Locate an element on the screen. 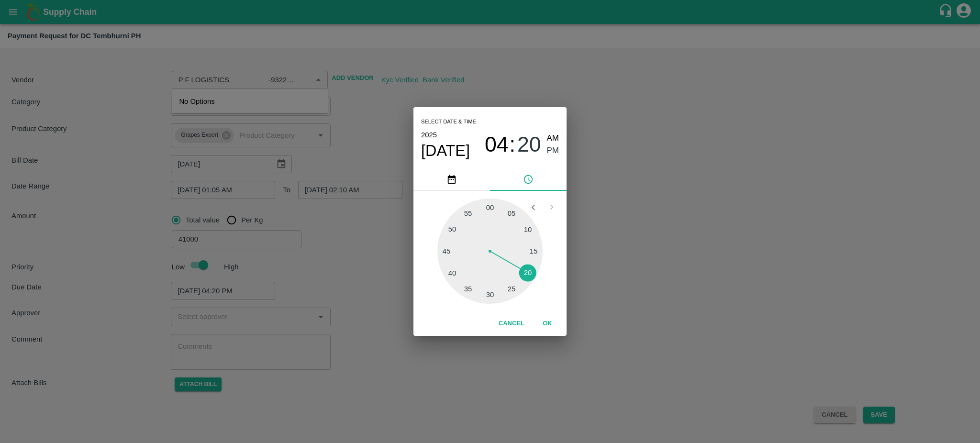 The width and height of the screenshot is (980, 443). span: PM is located at coordinates (554, 151).